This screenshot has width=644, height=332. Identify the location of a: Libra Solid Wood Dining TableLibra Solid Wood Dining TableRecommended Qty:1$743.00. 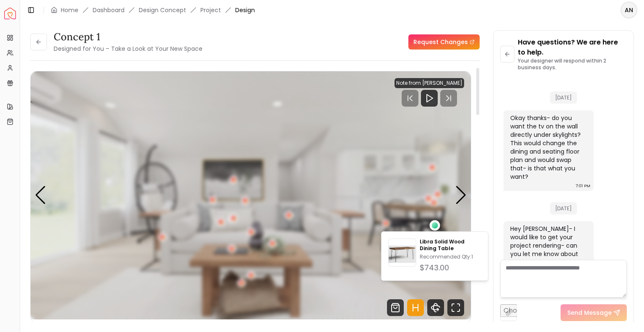
(435, 256).